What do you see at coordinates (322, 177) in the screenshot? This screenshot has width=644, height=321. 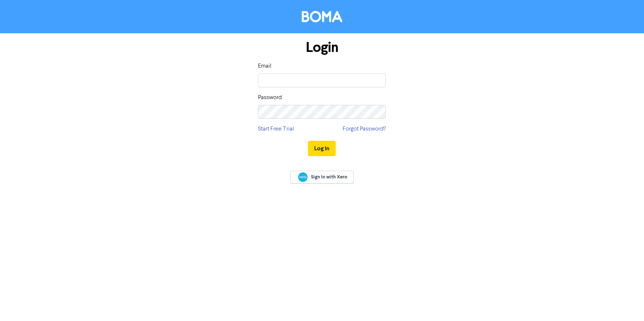 I see `a: Sign In with Xero` at bounding box center [322, 177].